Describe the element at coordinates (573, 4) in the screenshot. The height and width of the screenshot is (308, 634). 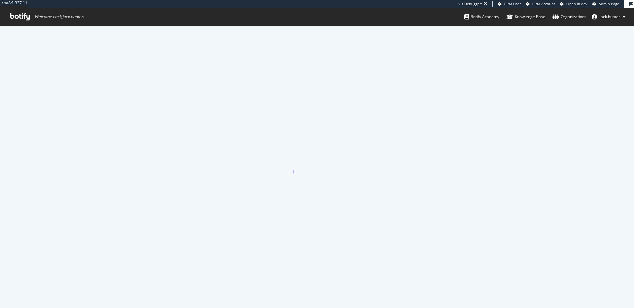
I see `a: Open in dev` at that location.